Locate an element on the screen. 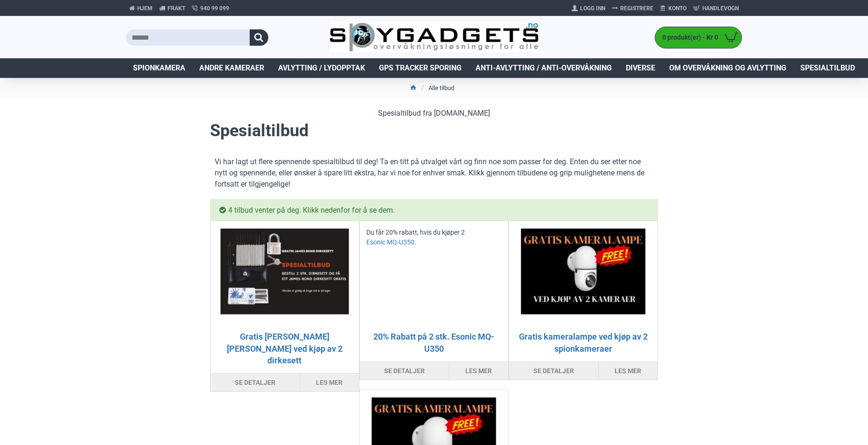 The height and width of the screenshot is (445, 868). span: Handlevogn is located at coordinates (720, 9).